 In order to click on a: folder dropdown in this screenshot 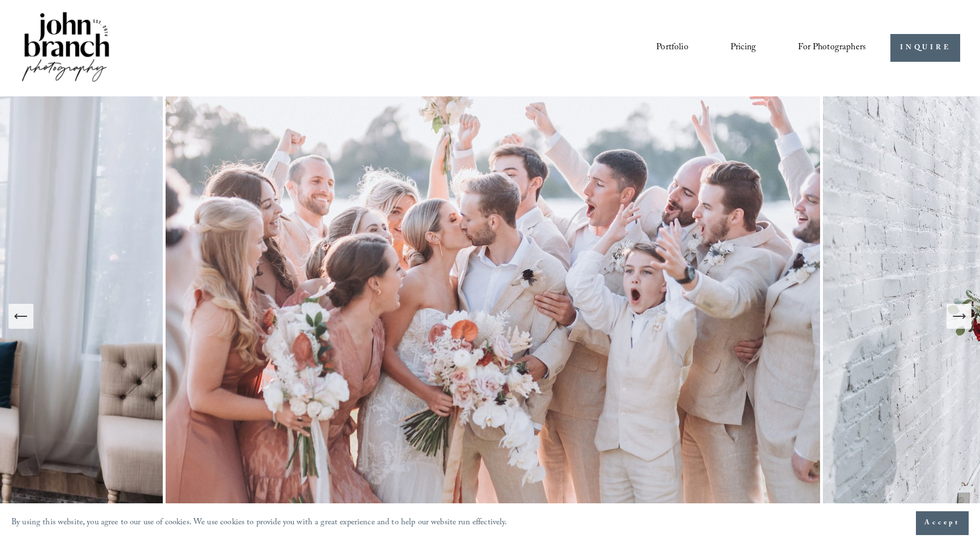, I will do `click(832, 49)`.